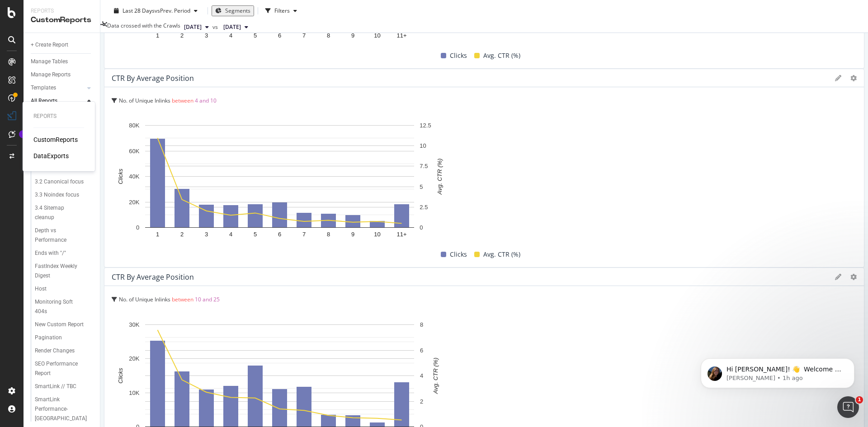  Describe the element at coordinates (134, 151) in the screenshot. I see `text: 60K` at that location.